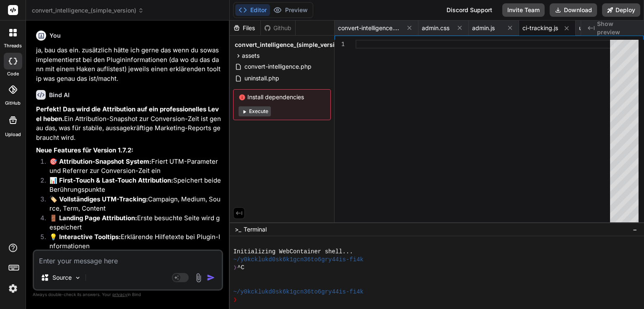 Image resolution: width=644 pixels, height=309 pixels. Describe the element at coordinates (111, 180) in the screenshot. I see `strong: 📊 First-Touch & Last-Touch Attribution:` at that location.